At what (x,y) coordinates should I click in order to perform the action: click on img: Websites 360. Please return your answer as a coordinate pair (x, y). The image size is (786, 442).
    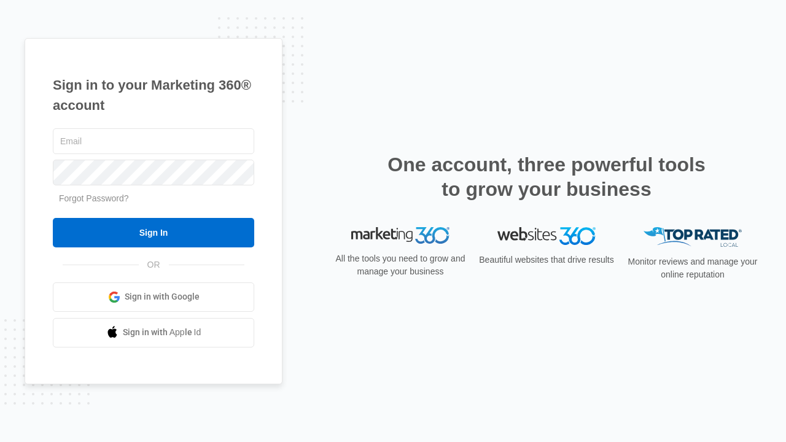
    Looking at the image, I should click on (546, 236).